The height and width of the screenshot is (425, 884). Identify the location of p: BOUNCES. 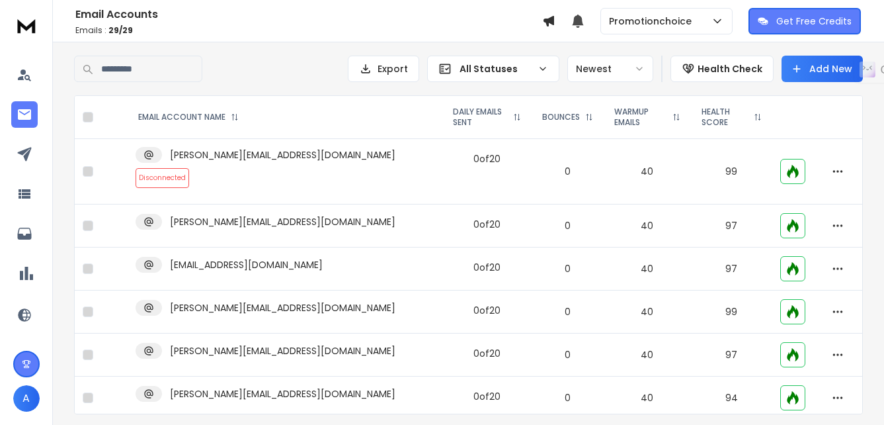
(561, 117).